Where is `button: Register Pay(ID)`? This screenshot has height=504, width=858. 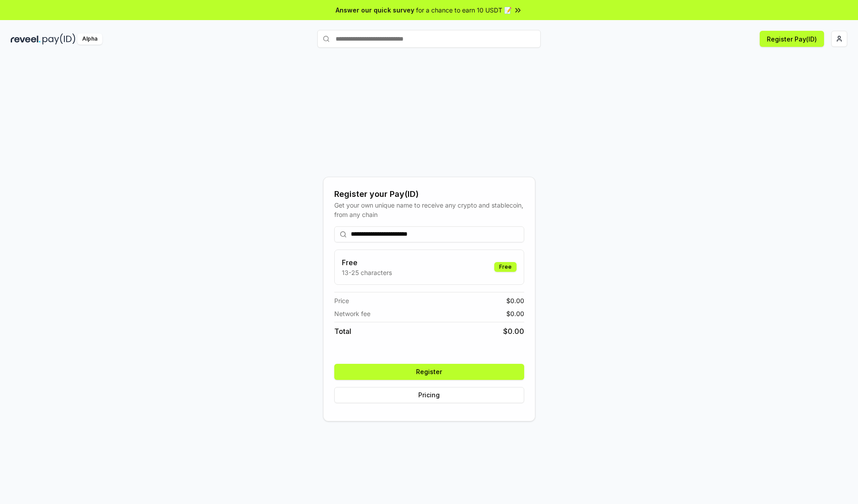
button: Register Pay(ID) is located at coordinates (791, 39).